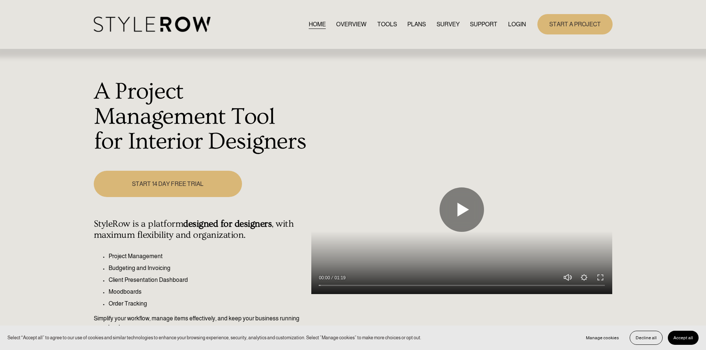  What do you see at coordinates (484, 24) in the screenshot?
I see `a: folder dropdown` at bounding box center [484, 24].